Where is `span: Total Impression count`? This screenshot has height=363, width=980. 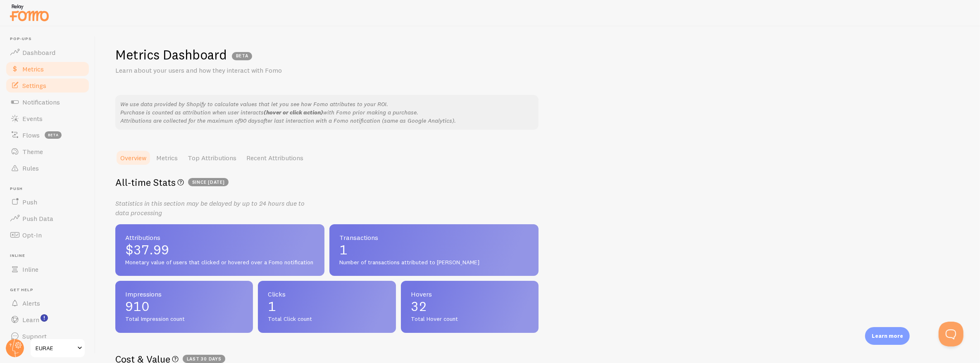
span: Total Impression count is located at coordinates (184, 319).